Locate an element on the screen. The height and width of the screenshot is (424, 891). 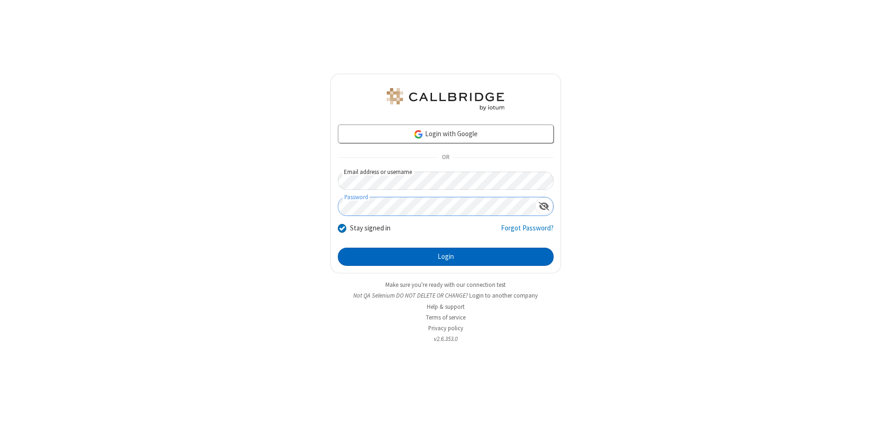
img: google-icon.png is located at coordinates (419, 134).